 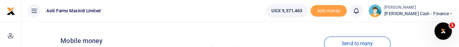 What do you see at coordinates (286, 11) in the screenshot?
I see `li: Wallet ballance` at bounding box center [286, 11].